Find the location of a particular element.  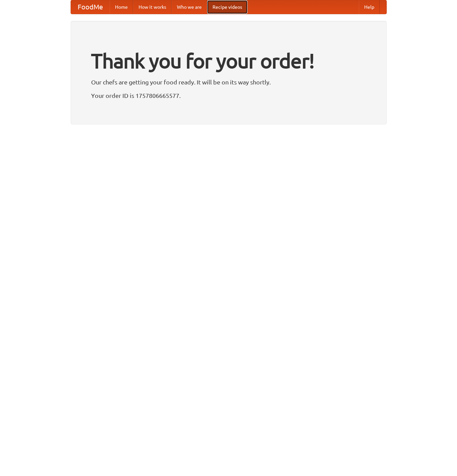

a: Who we are is located at coordinates (189, 7).